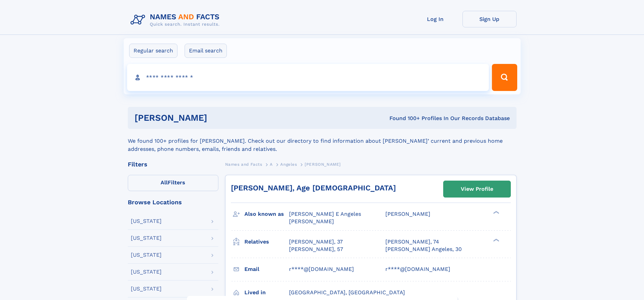  I want to click on label: Email search, so click(206, 51).